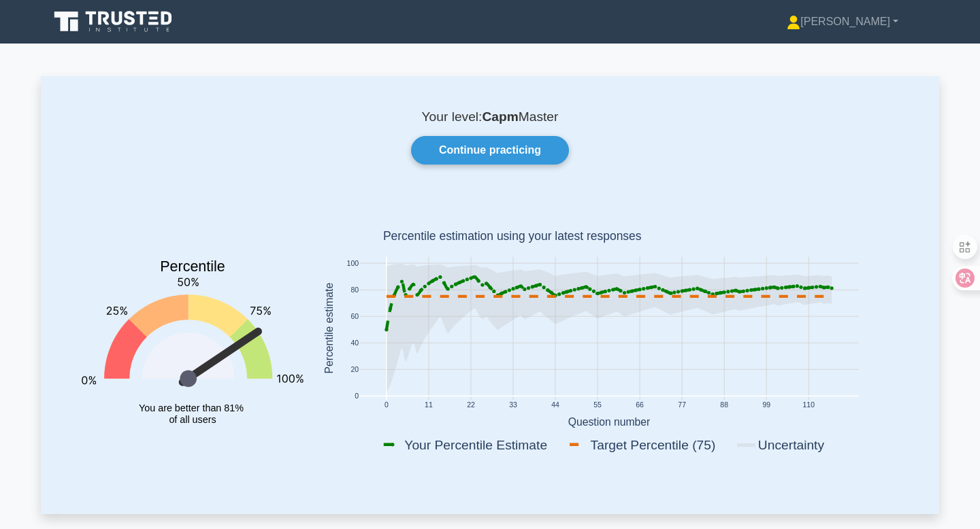  I want to click on text: 88, so click(724, 405).